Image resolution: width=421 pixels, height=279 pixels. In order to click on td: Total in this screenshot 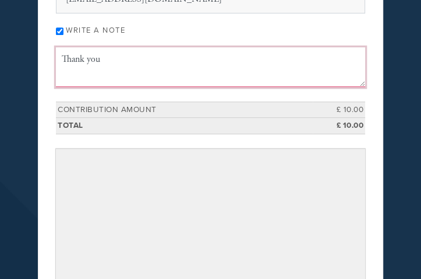, I will do `click(184, 125)`.